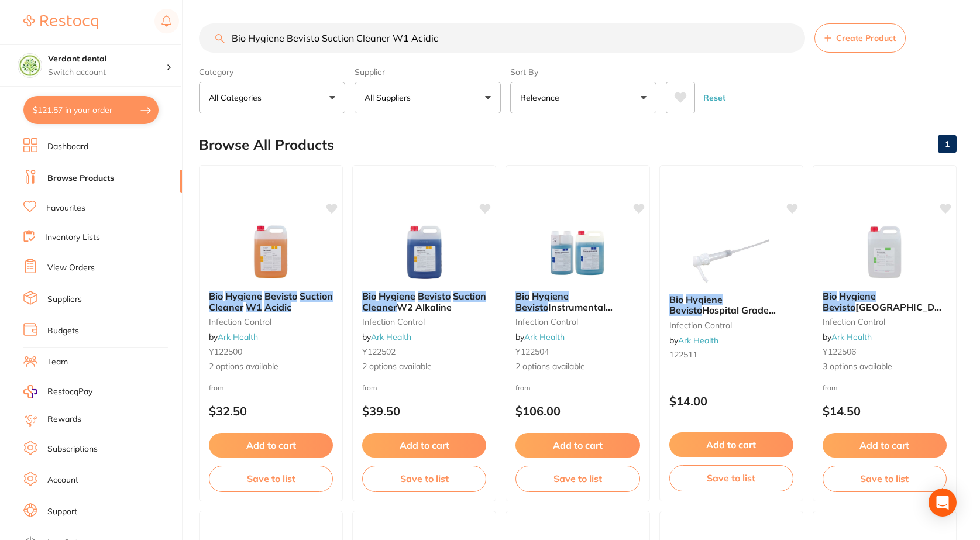 This screenshot has height=540, width=980. What do you see at coordinates (564, 312) in the screenshot?
I see `span: Instrumental Instrument` at bounding box center [564, 312].